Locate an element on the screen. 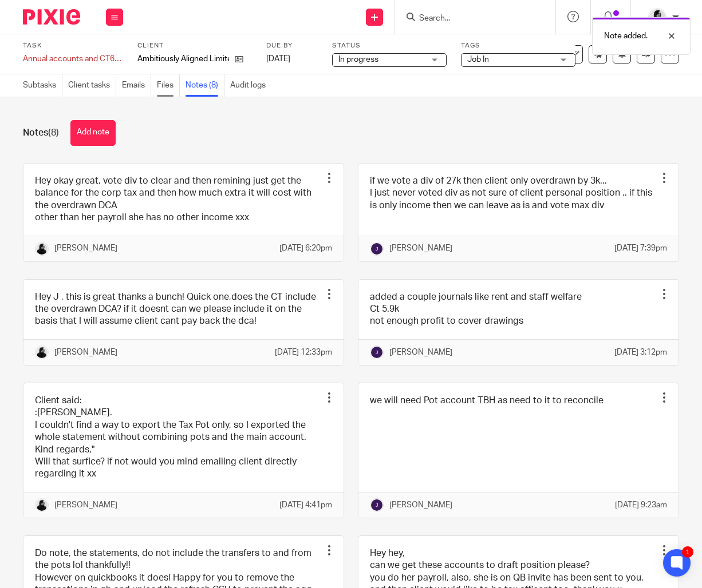 The height and width of the screenshot is (588, 702). p: Note added. is located at coordinates (626, 36).